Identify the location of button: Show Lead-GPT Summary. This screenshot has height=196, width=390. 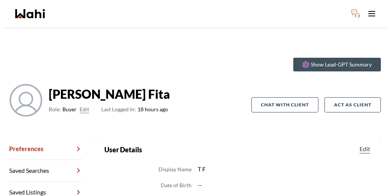
(337, 65).